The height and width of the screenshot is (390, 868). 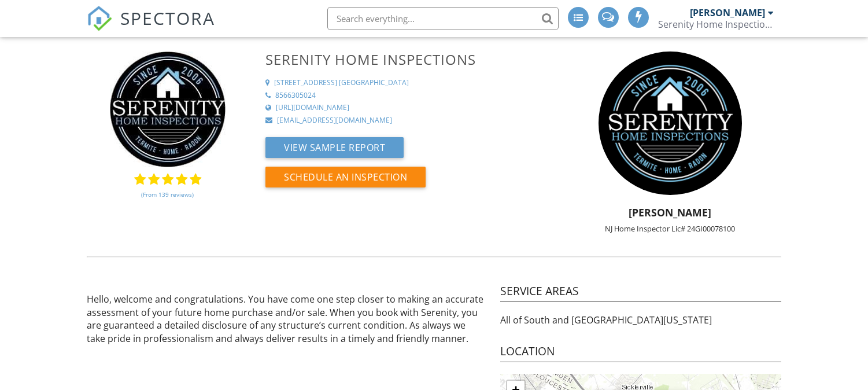 I want to click on span: SPECTORA, so click(x=168, y=18).